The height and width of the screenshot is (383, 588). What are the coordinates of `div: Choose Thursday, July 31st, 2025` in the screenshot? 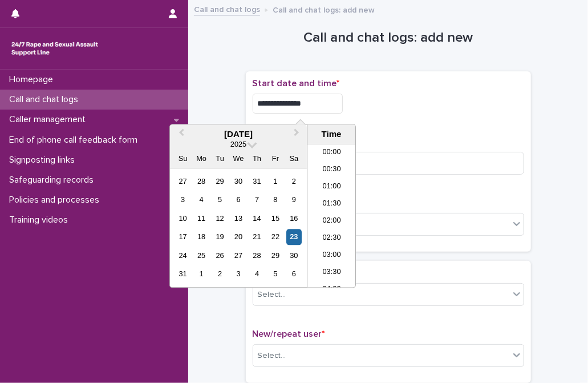 It's located at (256, 181).